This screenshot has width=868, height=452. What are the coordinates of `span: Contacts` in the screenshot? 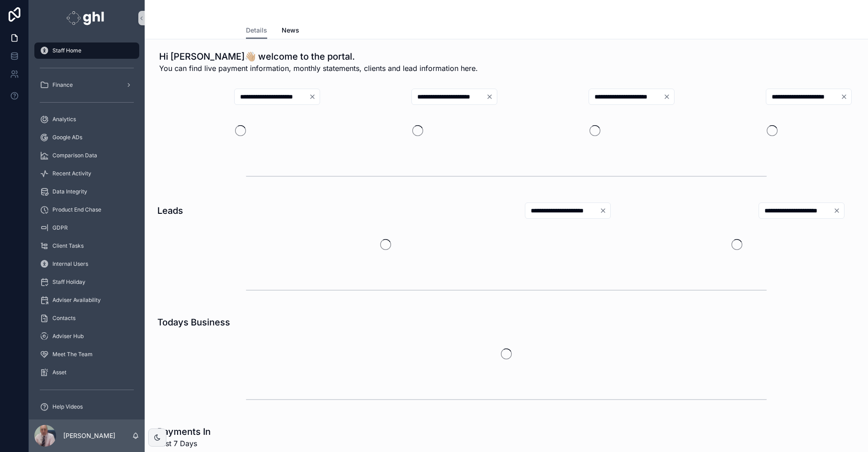 It's located at (64, 318).